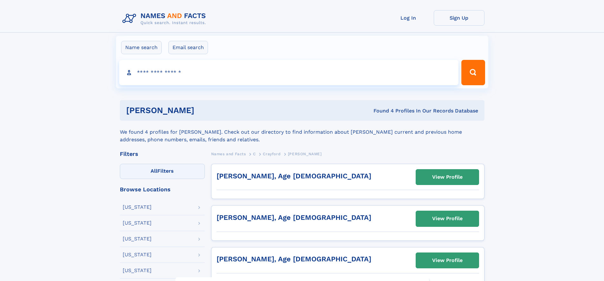  I want to click on label: Email search, so click(188, 48).